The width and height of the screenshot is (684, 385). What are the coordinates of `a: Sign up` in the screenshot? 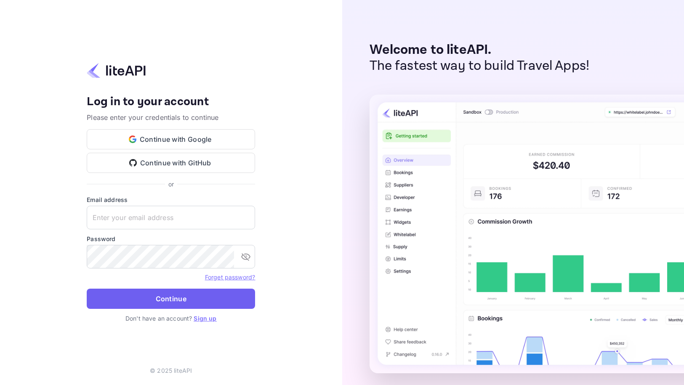 It's located at (205, 318).